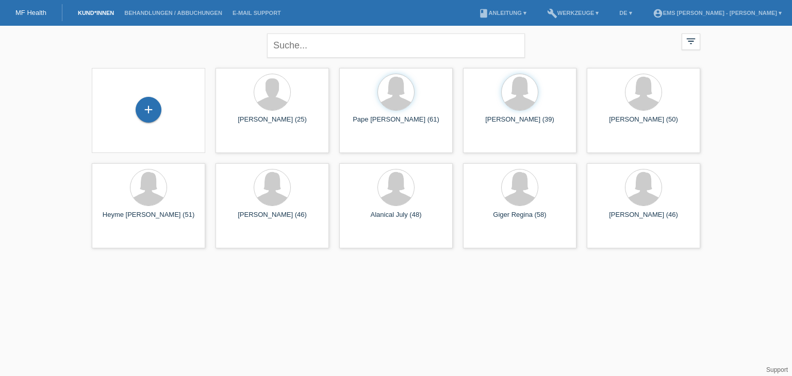  What do you see at coordinates (31, 12) in the screenshot?
I see `a: MF Health` at bounding box center [31, 12].